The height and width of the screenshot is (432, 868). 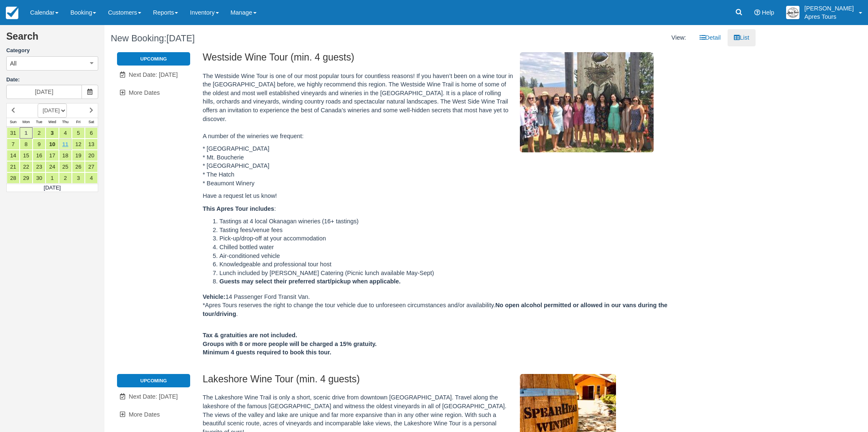 I want to click on a: 13, so click(x=91, y=144).